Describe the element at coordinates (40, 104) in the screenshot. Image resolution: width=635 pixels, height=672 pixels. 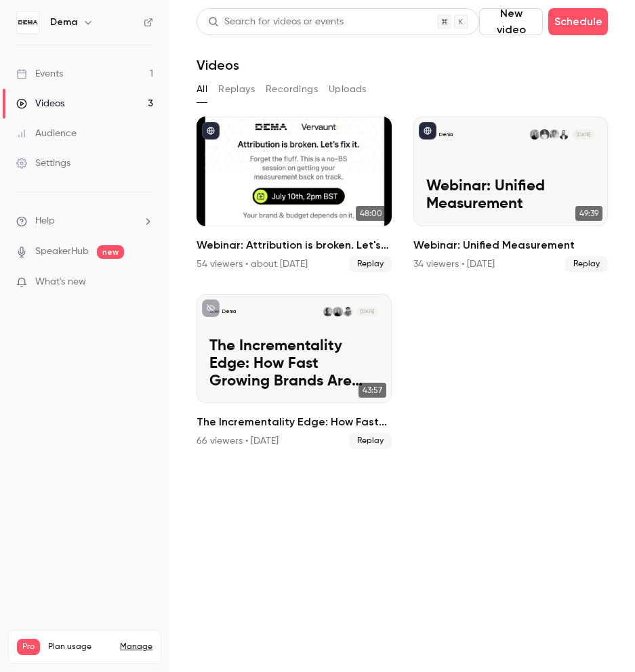
I see `div: Videos` at that location.